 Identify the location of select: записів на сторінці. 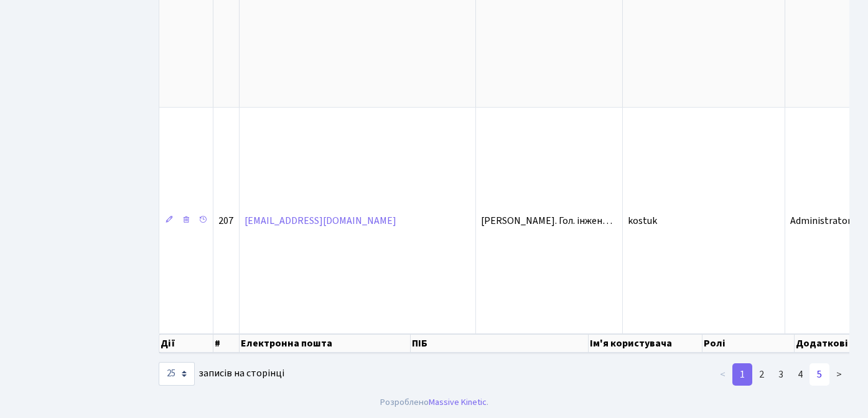
(177, 374).